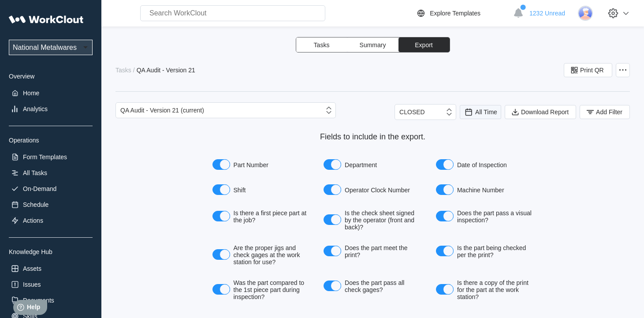 This screenshot has height=318, width=644. I want to click on a: Home, so click(51, 93).